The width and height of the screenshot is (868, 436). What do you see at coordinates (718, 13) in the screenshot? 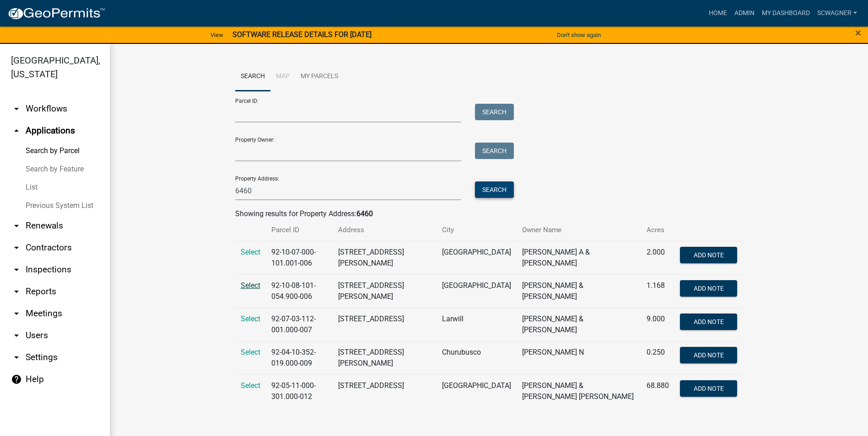
I see `a: Home` at bounding box center [718, 13].